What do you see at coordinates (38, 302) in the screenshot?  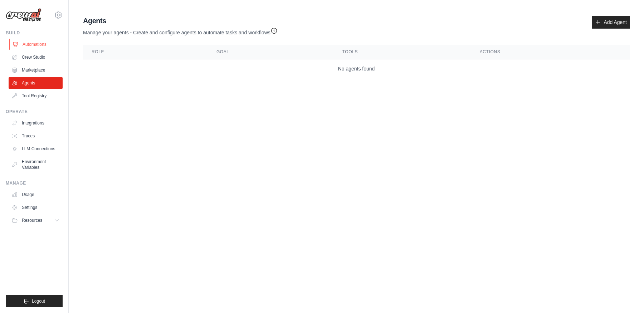 I see `span: Logout` at bounding box center [38, 302].